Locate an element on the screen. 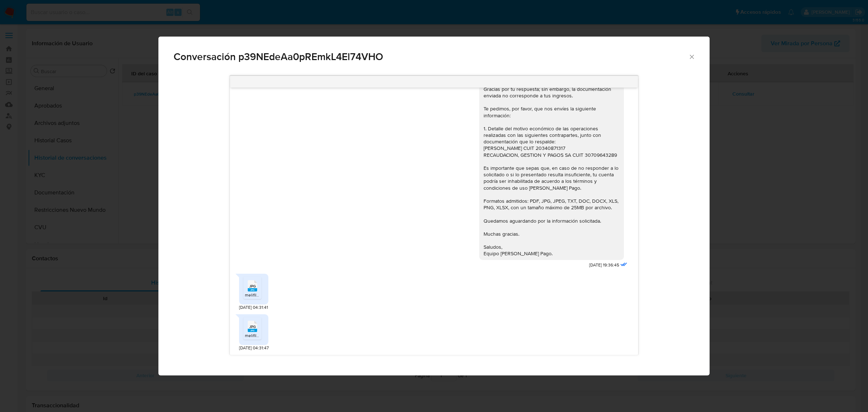 This screenshot has width=868, height=412. button: Cerrar is located at coordinates (692, 56).